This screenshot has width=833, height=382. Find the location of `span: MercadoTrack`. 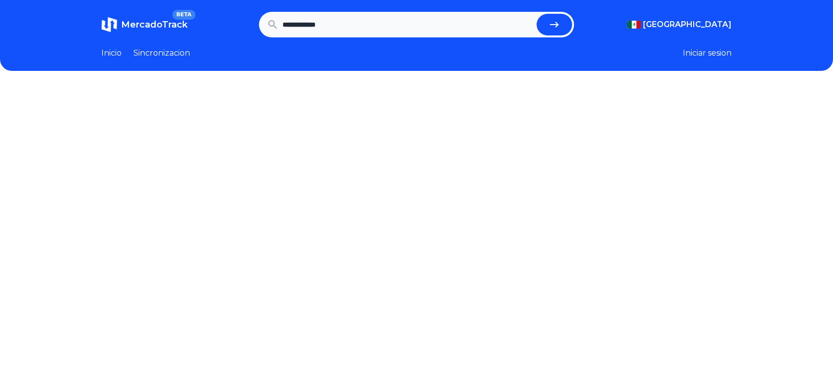

span: MercadoTrack is located at coordinates (154, 25).